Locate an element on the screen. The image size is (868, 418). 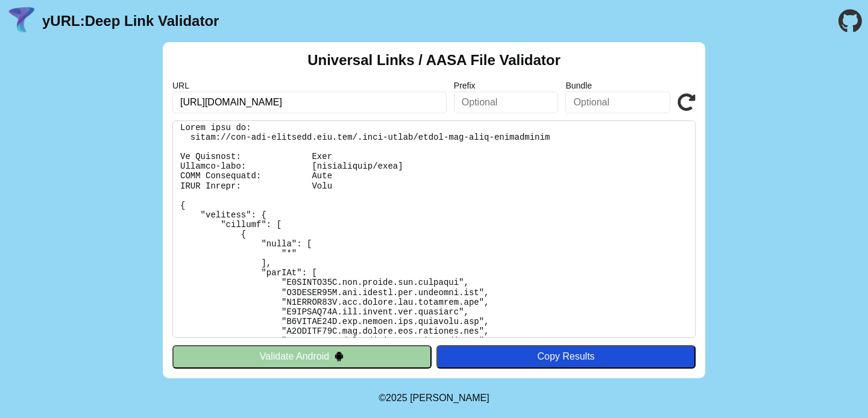
input: Required is located at coordinates (309, 102).